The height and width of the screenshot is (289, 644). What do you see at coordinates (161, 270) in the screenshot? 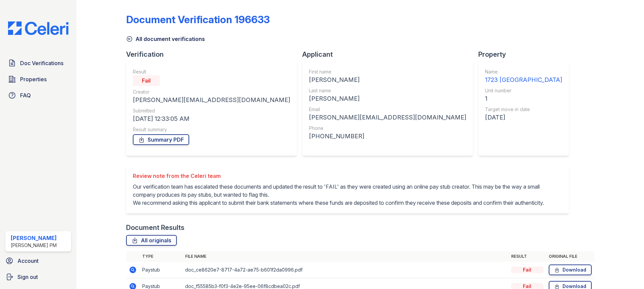
I see `td: Paystub` at bounding box center [161, 270].